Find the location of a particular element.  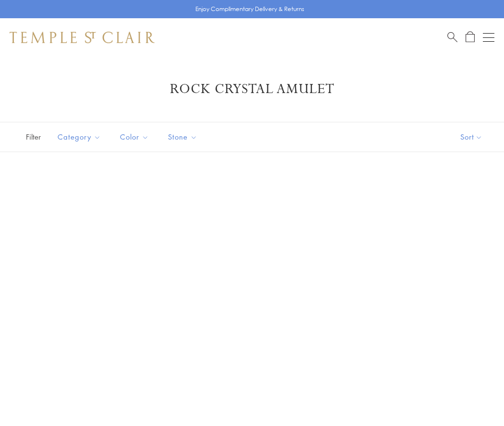

button: Category is located at coordinates (80, 136).